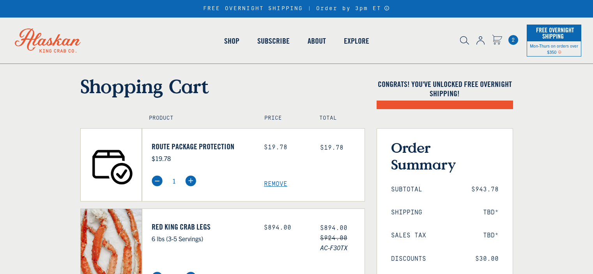 Image resolution: width=593 pixels, height=274 pixels. Describe the element at coordinates (338, 118) in the screenshot. I see `h4: Total` at that location.